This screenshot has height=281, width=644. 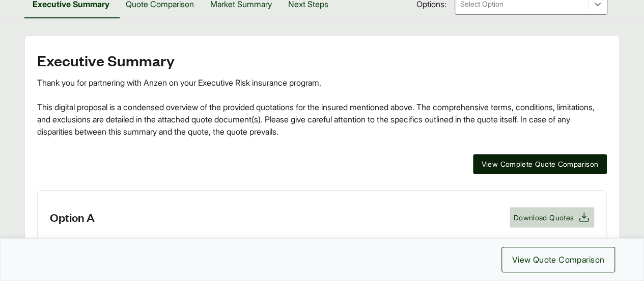 What do you see at coordinates (543, 217) in the screenshot?
I see `span: Download Quotes` at bounding box center [543, 217].